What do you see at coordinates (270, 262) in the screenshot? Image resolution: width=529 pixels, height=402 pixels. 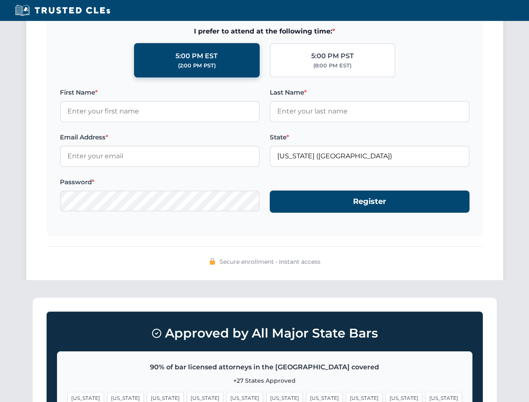 I see `span: Secure enrollment • Instant access` at bounding box center [270, 262].